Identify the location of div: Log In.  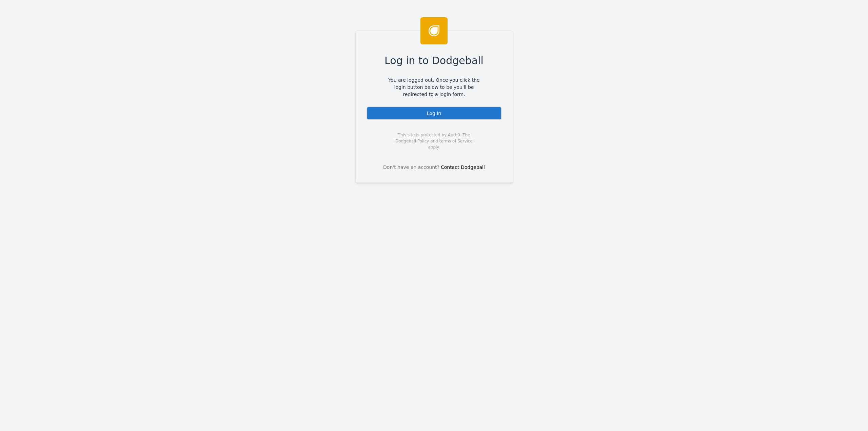
(434, 113).